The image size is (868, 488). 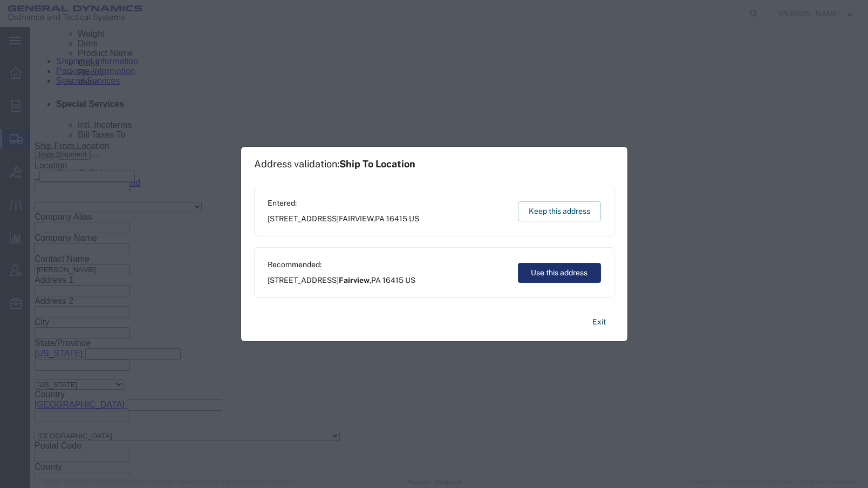 I want to click on button: Keep this address, so click(x=560, y=211).